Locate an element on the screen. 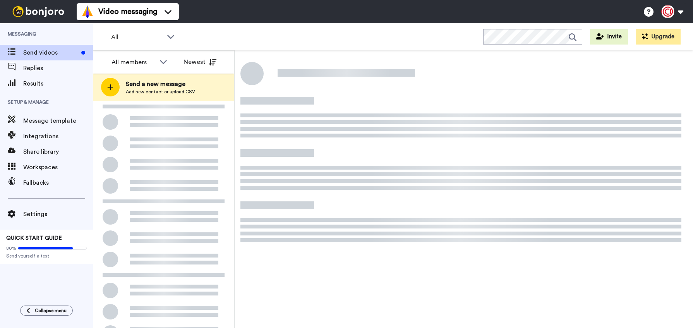 Image resolution: width=693 pixels, height=328 pixels. span: Results is located at coordinates (58, 84).